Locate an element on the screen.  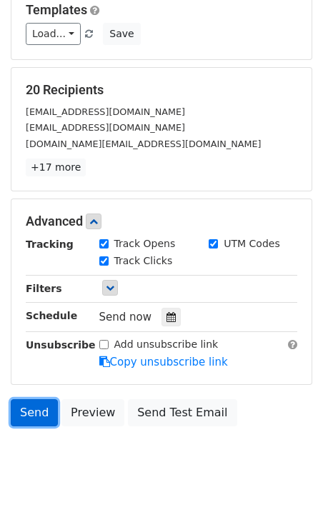
label: Track Clicks is located at coordinates (144, 261).